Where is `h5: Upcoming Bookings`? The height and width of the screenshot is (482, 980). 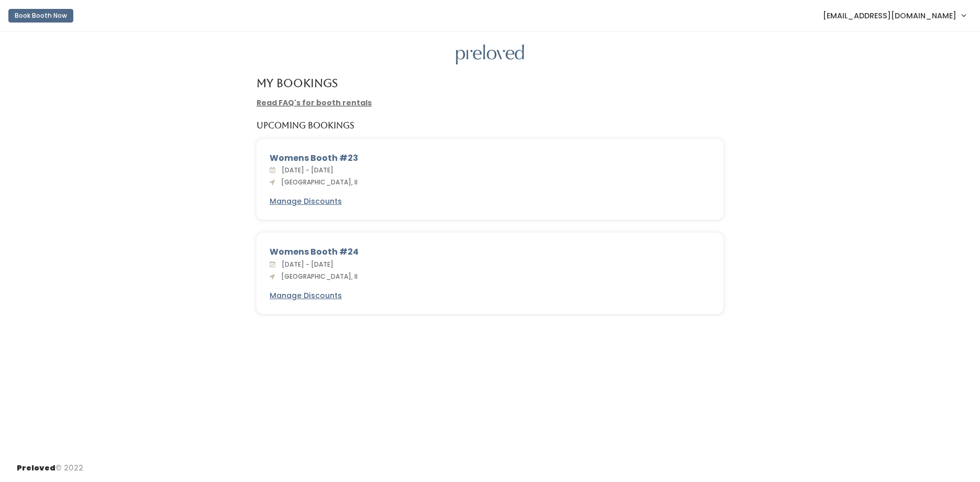
h5: Upcoming Bookings is located at coordinates (305, 126).